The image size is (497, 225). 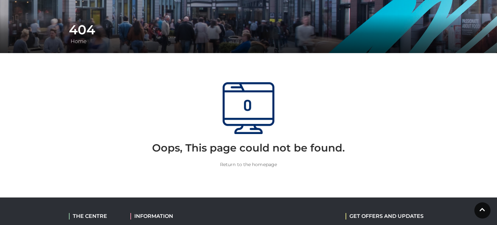 I want to click on h2: GET OFFERS AND UPDATES, so click(x=384, y=216).